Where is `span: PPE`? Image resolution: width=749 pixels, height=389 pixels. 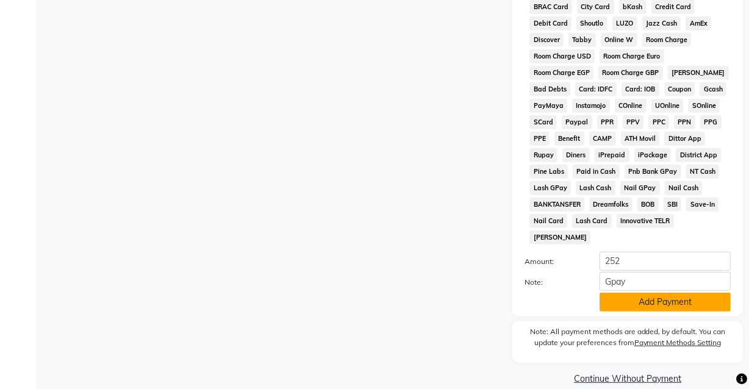
span: PPE is located at coordinates (539, 138).